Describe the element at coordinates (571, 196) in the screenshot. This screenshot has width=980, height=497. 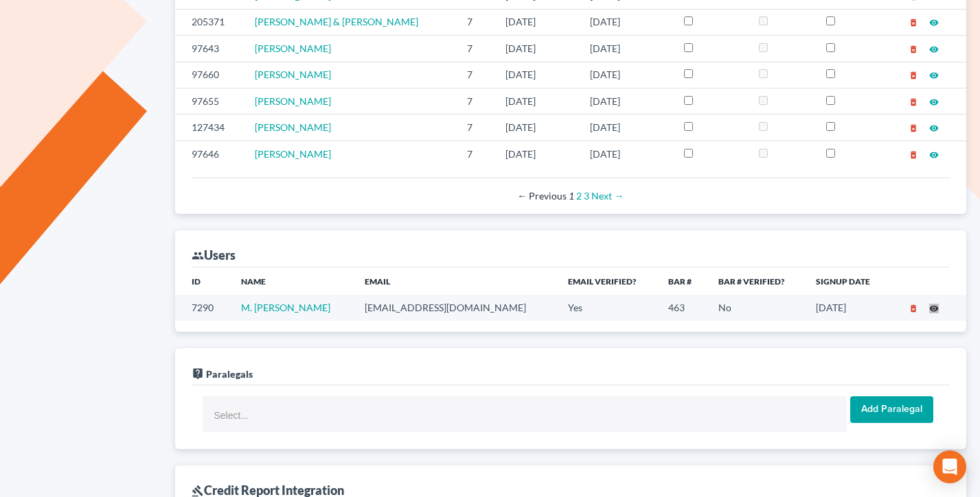
I see `div: Pagination` at that location.